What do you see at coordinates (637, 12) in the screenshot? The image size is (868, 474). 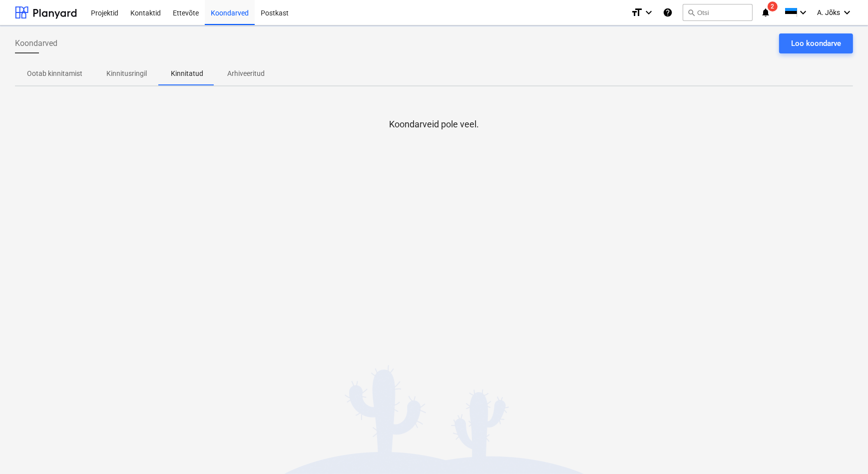 I see `i: format_size` at bounding box center [637, 12].